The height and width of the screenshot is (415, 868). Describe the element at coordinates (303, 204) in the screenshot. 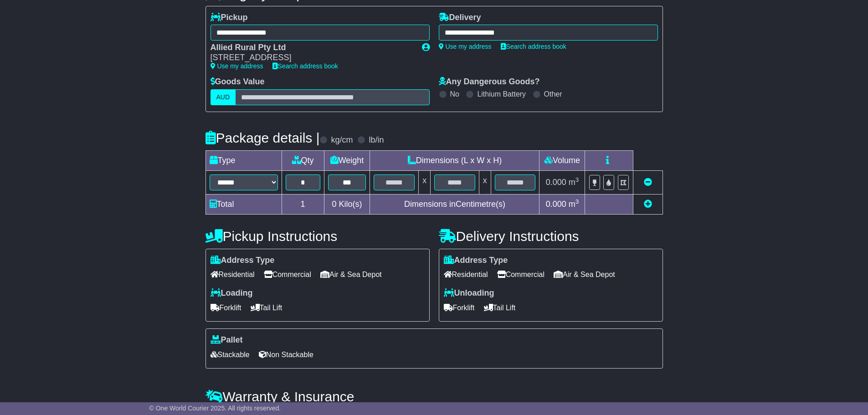

I see `td: 1` at that location.